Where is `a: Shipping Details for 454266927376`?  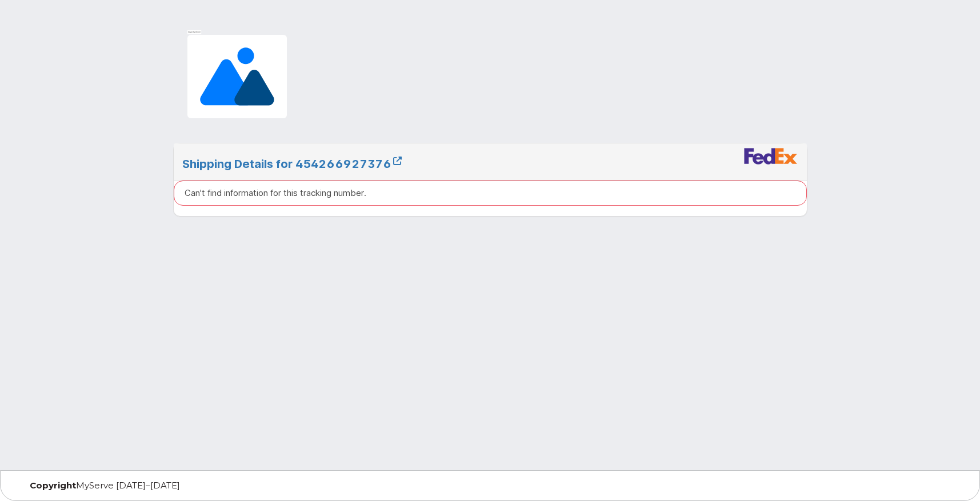 a: Shipping Details for 454266927376 is located at coordinates (292, 164).